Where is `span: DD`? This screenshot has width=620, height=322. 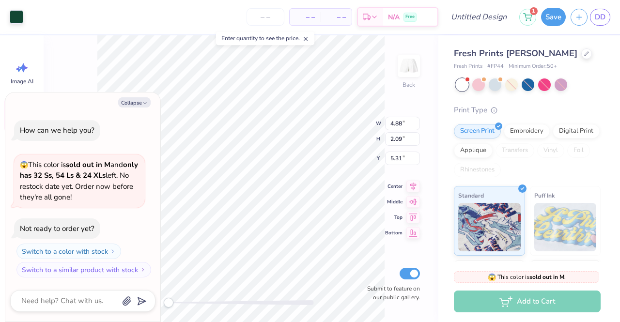 span: DD is located at coordinates (600, 17).